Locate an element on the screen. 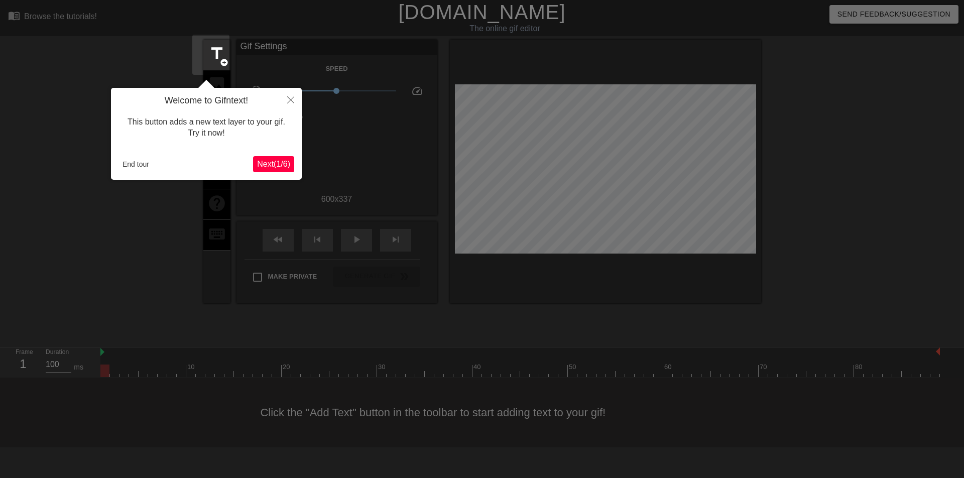 This screenshot has width=964, height=478. button: End tour is located at coordinates (136, 164).